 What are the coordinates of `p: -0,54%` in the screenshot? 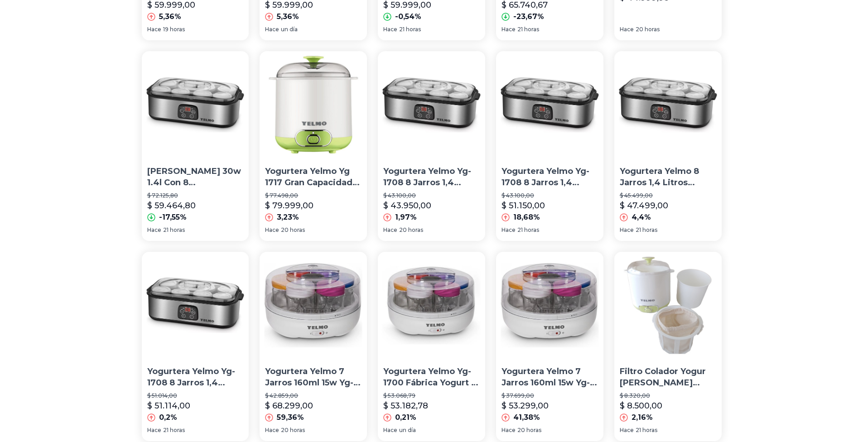 It's located at (408, 17).